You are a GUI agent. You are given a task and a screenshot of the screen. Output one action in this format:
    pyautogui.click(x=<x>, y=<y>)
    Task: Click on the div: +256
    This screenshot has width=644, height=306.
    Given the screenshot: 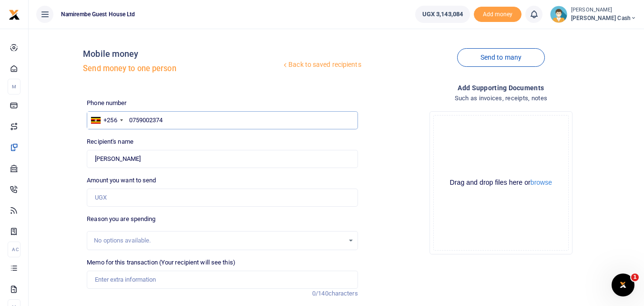 What is the action you would take?
    pyautogui.click(x=110, y=120)
    